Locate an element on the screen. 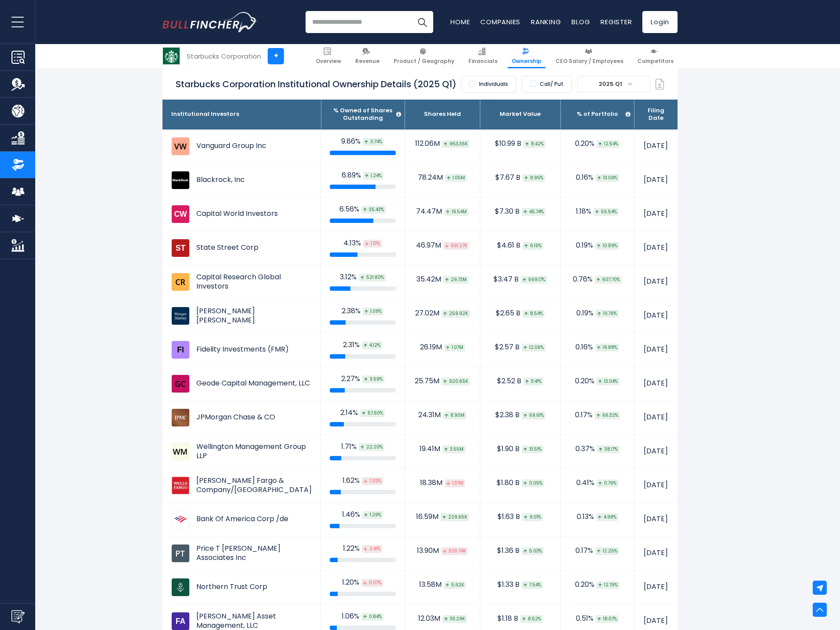  div: 24.31M is located at coordinates (443, 415).